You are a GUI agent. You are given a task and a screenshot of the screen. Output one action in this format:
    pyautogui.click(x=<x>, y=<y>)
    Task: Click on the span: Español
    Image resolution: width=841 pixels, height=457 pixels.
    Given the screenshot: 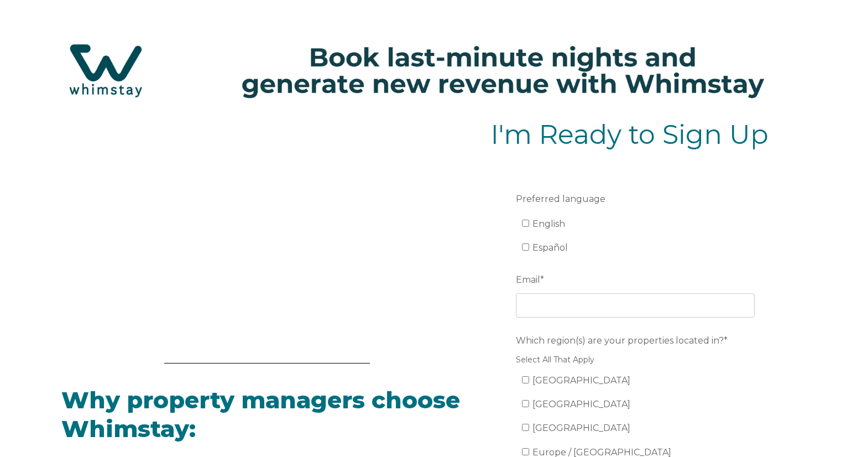 What is the action you would take?
    pyautogui.click(x=550, y=247)
    